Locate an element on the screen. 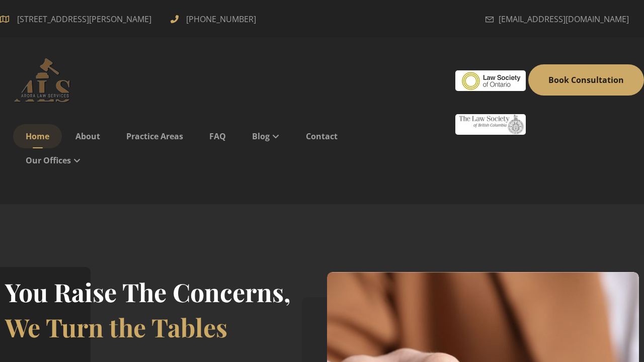  span: We Turn the Tables is located at coordinates (117, 327).